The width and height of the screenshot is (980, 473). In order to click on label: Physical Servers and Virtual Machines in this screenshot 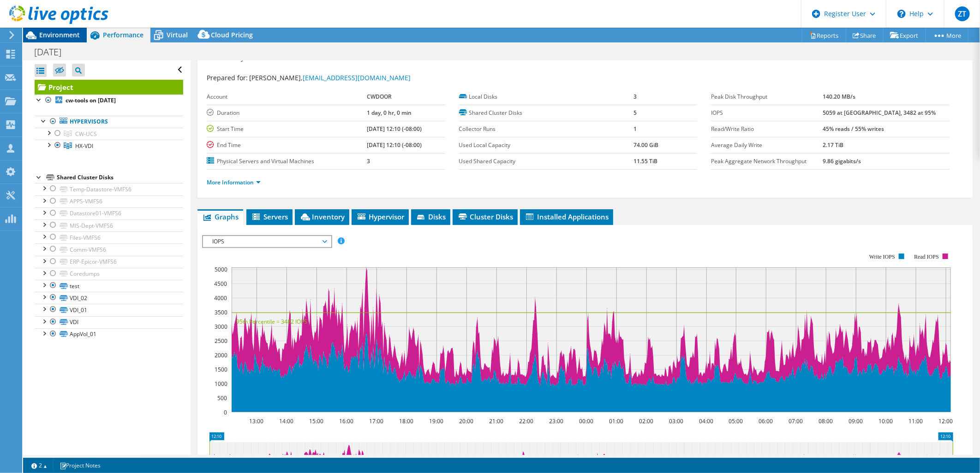, I will do `click(286, 161)`.